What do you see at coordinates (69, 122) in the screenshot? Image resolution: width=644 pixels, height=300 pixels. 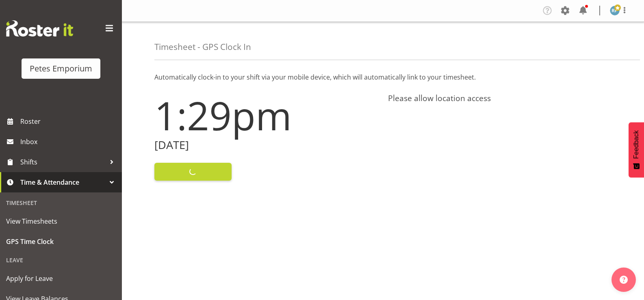 I see `span: Roster` at bounding box center [69, 122].